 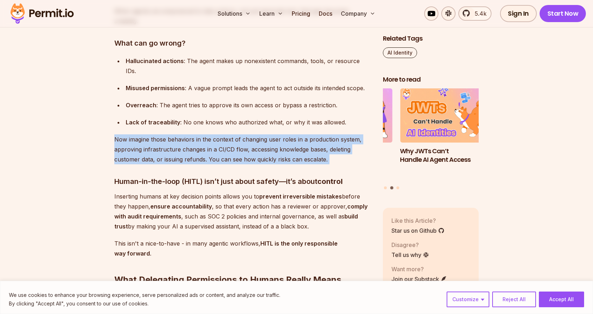 What do you see at coordinates (448, 135) in the screenshot?
I see `a: Why JWTs Can’t Handle AI Agent AccessWhy JWTs Can’t Handle AI Agent Access` at bounding box center [448, 135].